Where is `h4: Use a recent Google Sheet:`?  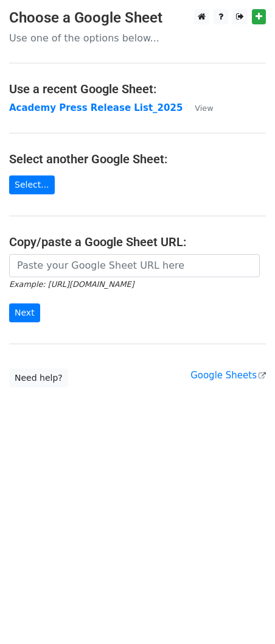 h4: Use a recent Google Sheet: is located at coordinates (137, 89).